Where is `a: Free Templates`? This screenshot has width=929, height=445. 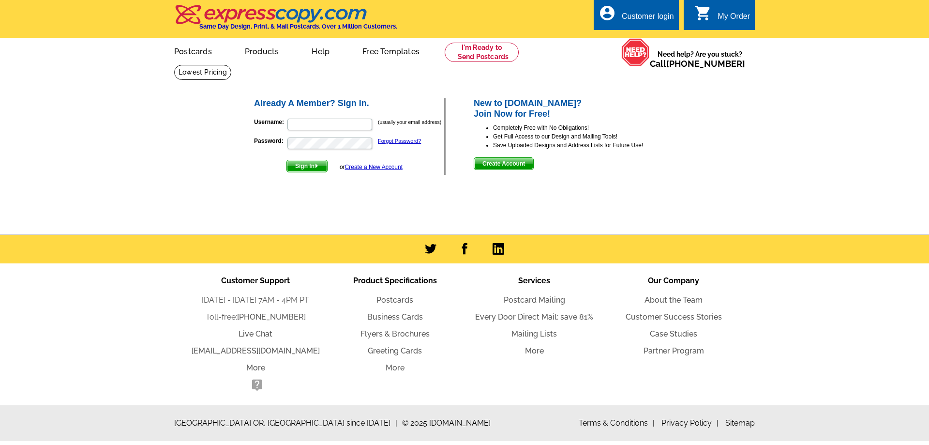
a: Free Templates is located at coordinates (391, 50).